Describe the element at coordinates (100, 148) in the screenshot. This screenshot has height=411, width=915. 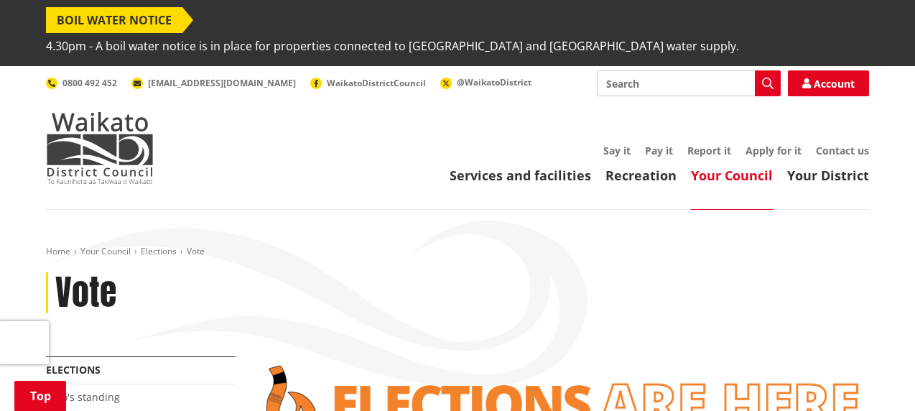
I see `img: Waikato District Council - Te Kaunihera aa Takiwaa o Waikato` at that location.